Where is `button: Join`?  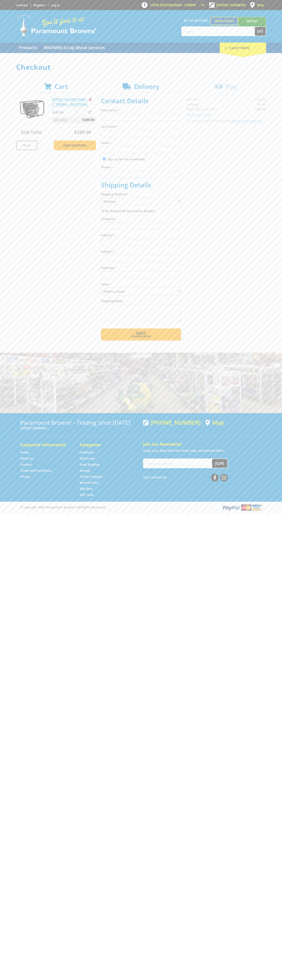
button: Join is located at coordinates (219, 463).